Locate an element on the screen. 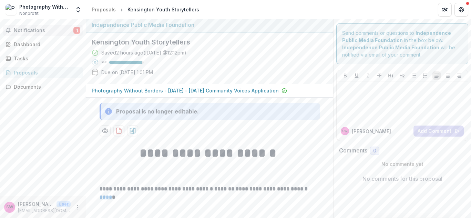 The height and width of the screenshot is (218, 471). div: Dashboard is located at coordinates (45, 44).